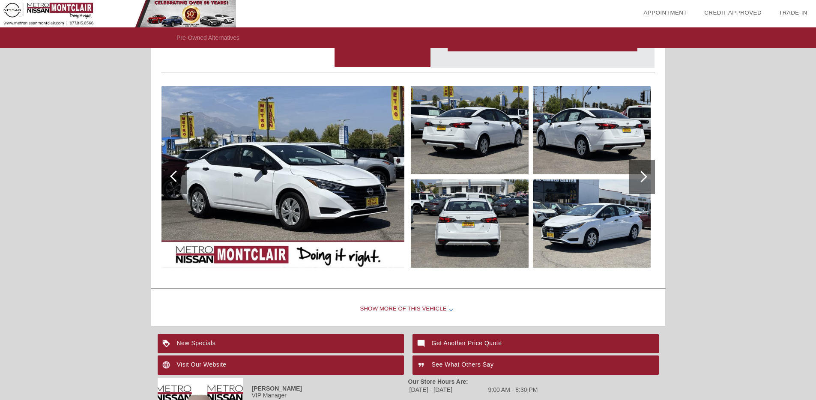 The image size is (816, 400). What do you see at coordinates (281, 365) in the screenshot?
I see `a: Visit Our Website` at bounding box center [281, 365].